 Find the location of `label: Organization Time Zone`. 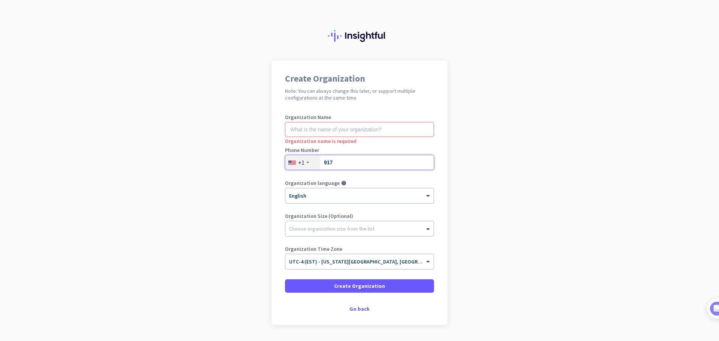

label: Organization Time Zone is located at coordinates (360, 249).